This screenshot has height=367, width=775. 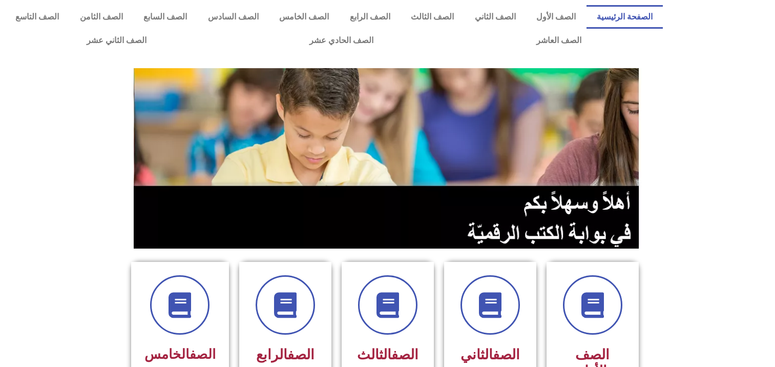 I want to click on a: الصف التاسع, so click(x=37, y=17).